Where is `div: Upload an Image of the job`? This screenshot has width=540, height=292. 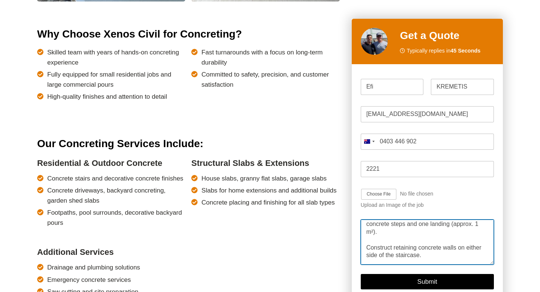
div: Upload an Image of the job is located at coordinates (427, 205).